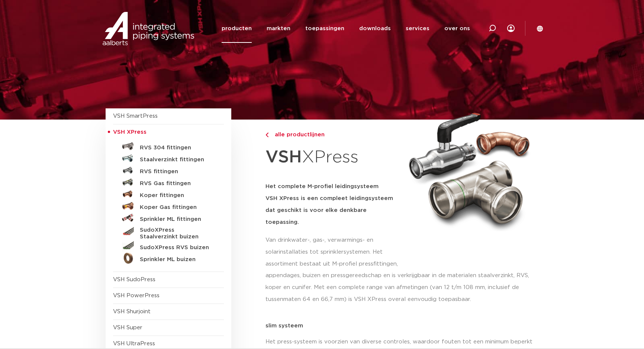  Describe the element at coordinates (168, 194) in the screenshot. I see `a: Koper fittingen` at that location.